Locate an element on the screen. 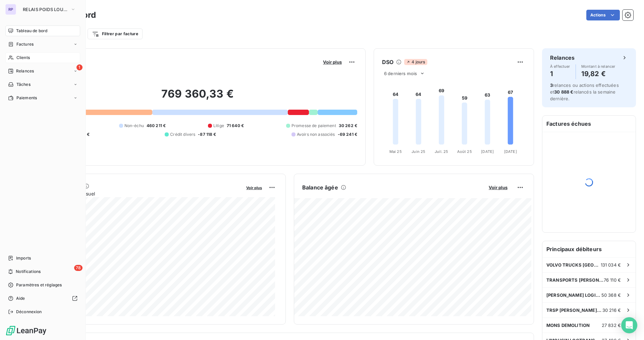  span: Déconnexion is located at coordinates (29, 312).